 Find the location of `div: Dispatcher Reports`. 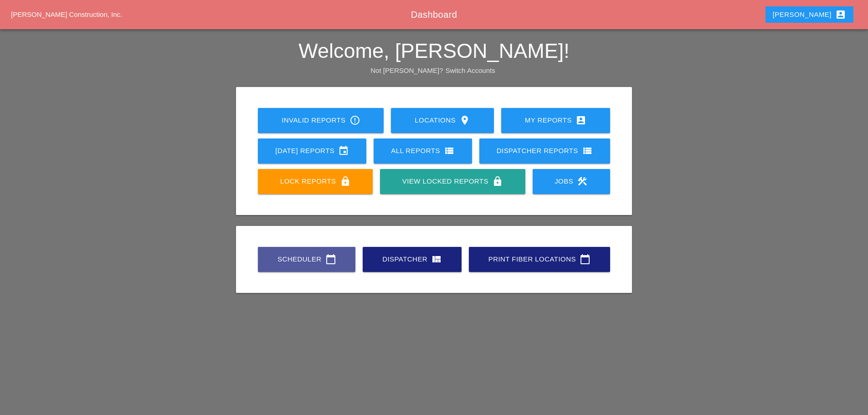

div: Dispatcher Reports is located at coordinates (544, 150).